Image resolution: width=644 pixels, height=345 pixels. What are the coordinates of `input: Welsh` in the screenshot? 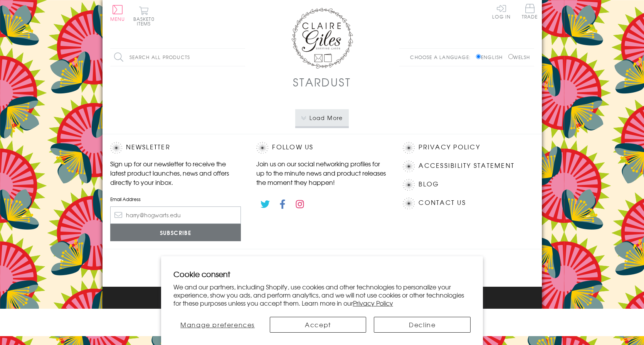 It's located at (511, 57).